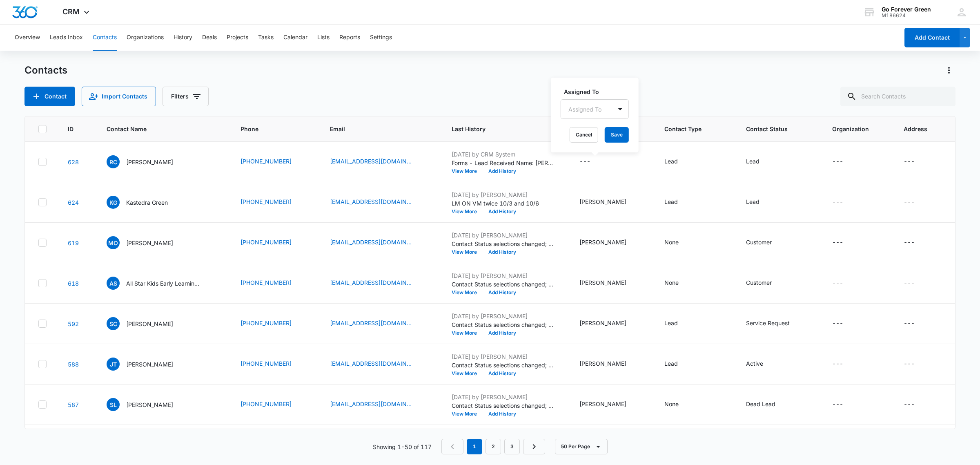 This screenshot has height=465, width=980. I want to click on div: Phone - (407) 361-5276 - Select to Edit Field, so click(273, 364).